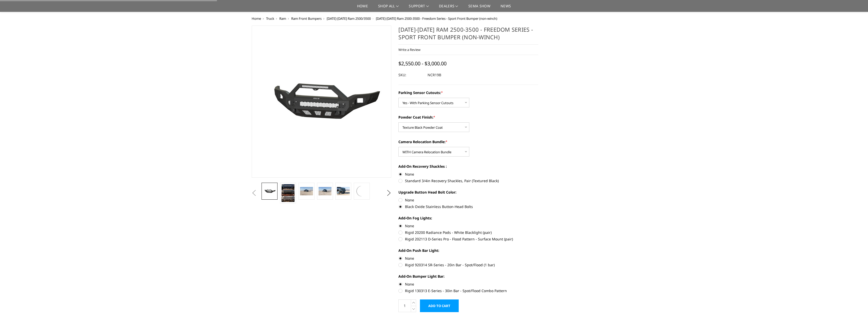  What do you see at coordinates (409, 49) in the screenshot?
I see `a: Write a Review` at bounding box center [409, 49].